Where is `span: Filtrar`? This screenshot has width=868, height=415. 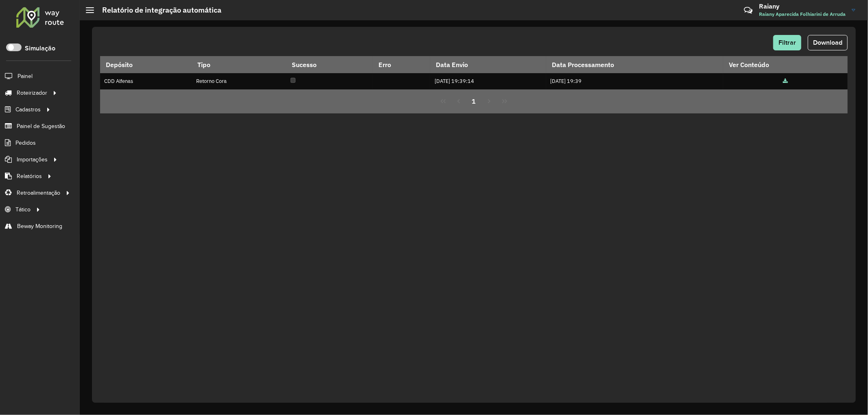 span: Filtrar is located at coordinates (787, 42).